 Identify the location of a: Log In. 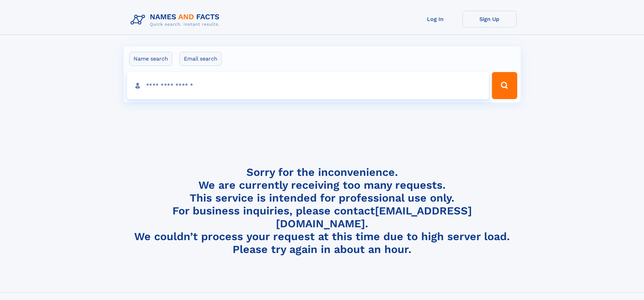
(435, 19).